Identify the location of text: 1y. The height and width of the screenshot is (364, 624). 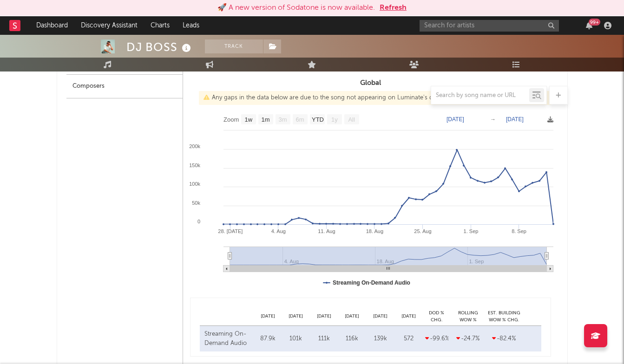
(334, 119).